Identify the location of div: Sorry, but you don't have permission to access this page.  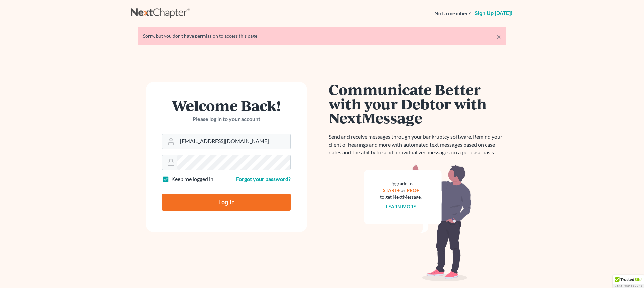
(322, 36).